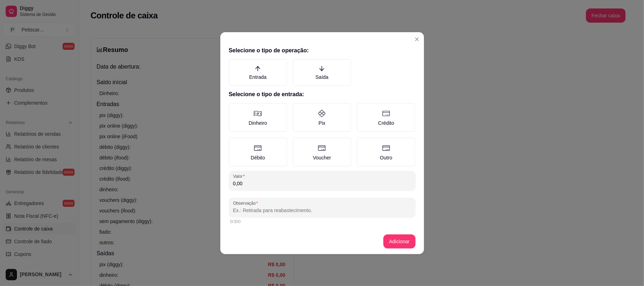 This screenshot has height=286, width=644. I want to click on span: arrow-down, so click(322, 69).